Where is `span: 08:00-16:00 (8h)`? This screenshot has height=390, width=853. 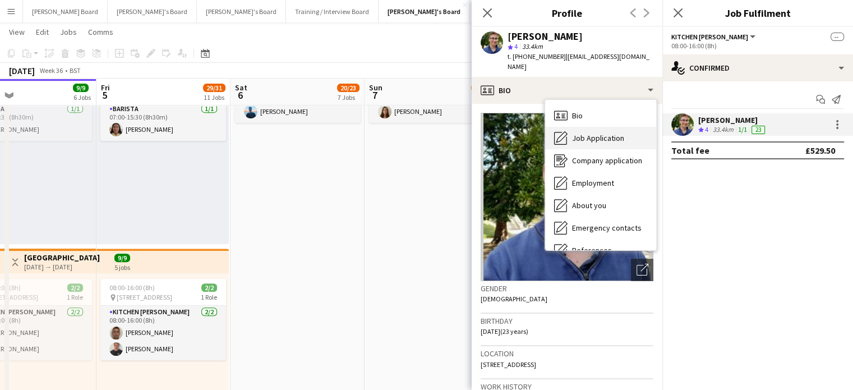 span: 08:00-16:00 (8h) is located at coordinates (132, 287).